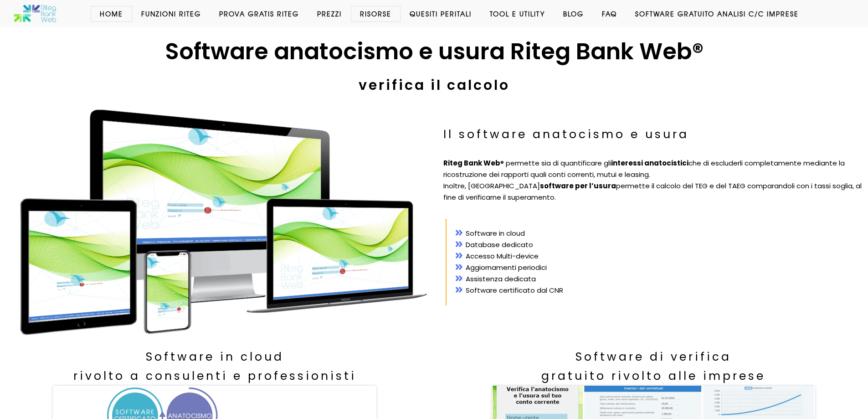 The height and width of the screenshot is (419, 868). Describe the element at coordinates (472, 162) in the screenshot. I see `strong: Riteg Bank Web` at that location.